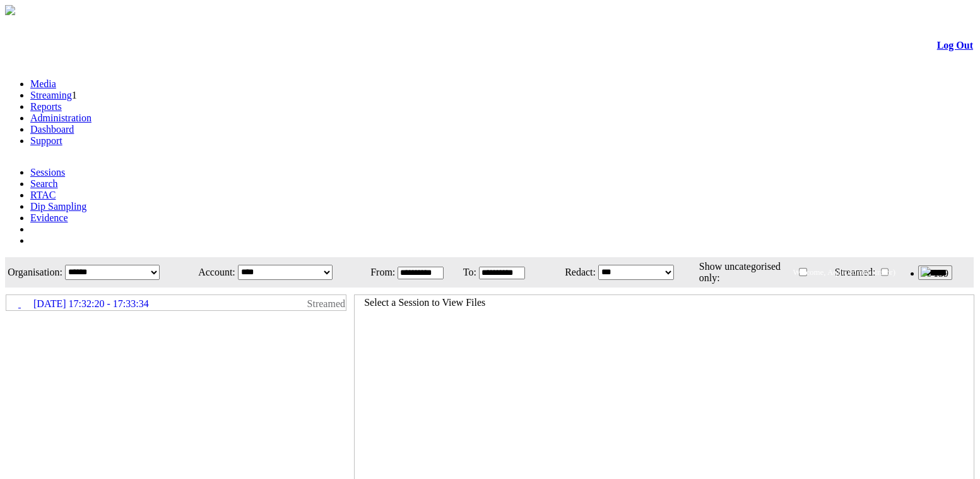 The image size is (980, 479). I want to click on span: 1, so click(74, 95).